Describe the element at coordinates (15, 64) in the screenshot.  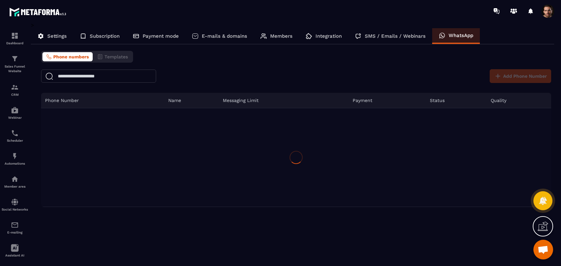
I see `a: formationformationSales Funnel Website` at that location.